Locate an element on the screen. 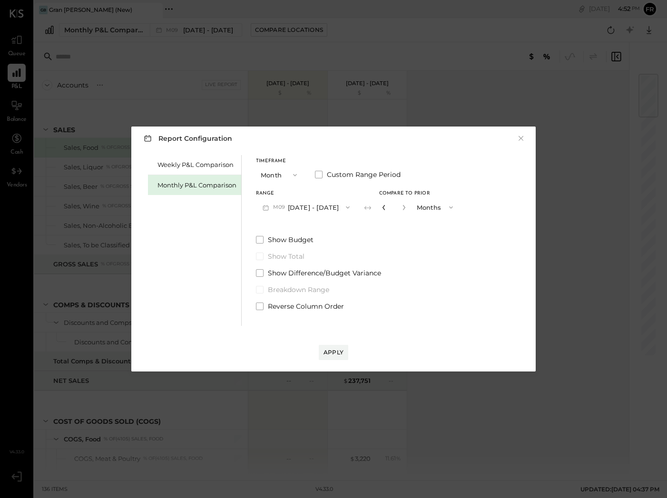 The height and width of the screenshot is (498, 667). button: Month is located at coordinates (280, 175).